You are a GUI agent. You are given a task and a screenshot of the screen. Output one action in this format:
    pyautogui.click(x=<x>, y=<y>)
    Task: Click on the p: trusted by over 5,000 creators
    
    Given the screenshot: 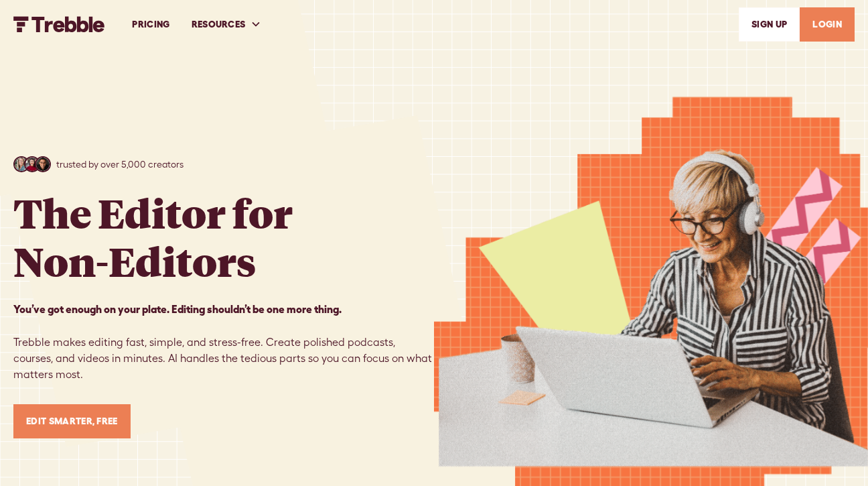 What is the action you would take?
    pyautogui.click(x=120, y=164)
    